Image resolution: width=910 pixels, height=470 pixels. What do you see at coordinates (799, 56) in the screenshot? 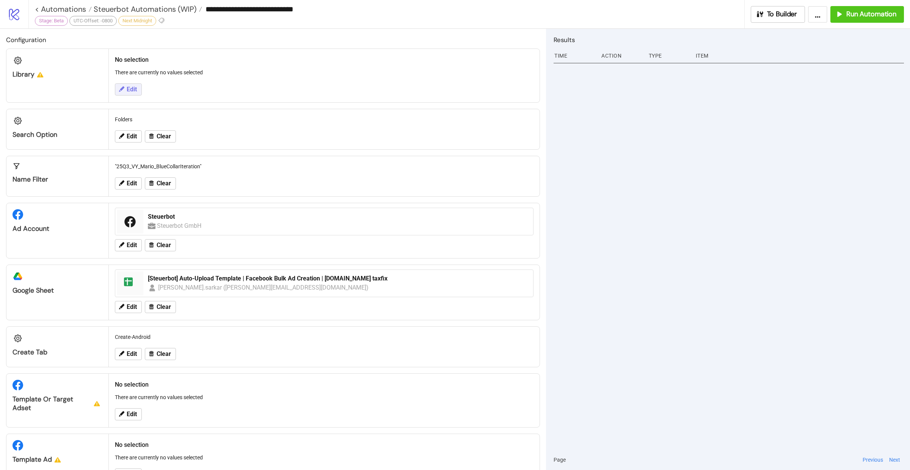
I see `div: Item` at bounding box center [799, 56].